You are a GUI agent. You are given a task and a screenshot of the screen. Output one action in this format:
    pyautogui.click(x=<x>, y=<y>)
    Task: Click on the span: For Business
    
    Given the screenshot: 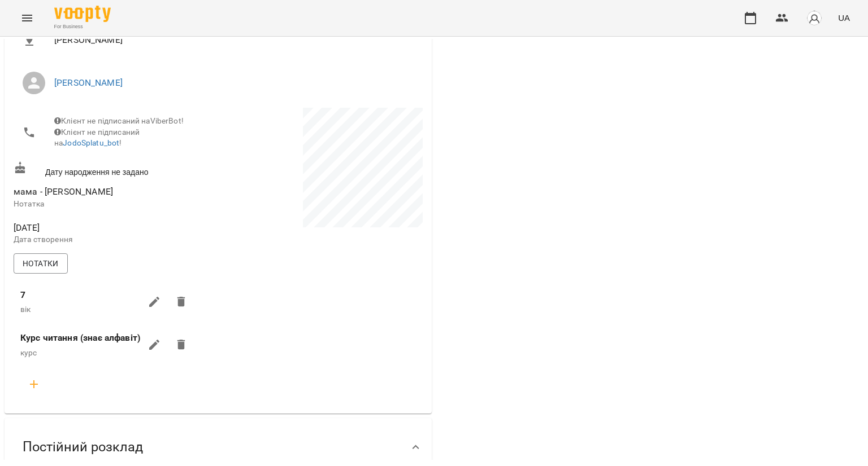 What is the action you would take?
    pyautogui.click(x=83, y=26)
    